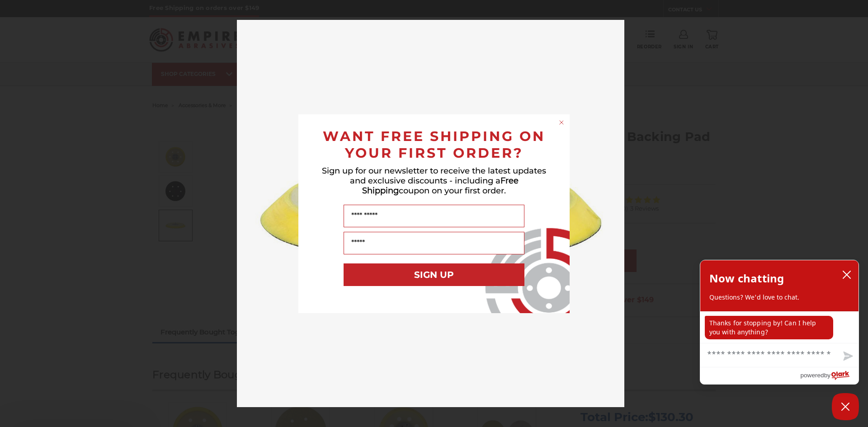 Image resolution: width=868 pixels, height=427 pixels. Describe the element at coordinates (440, 186) in the screenshot. I see `span: Free Shipping` at that location.